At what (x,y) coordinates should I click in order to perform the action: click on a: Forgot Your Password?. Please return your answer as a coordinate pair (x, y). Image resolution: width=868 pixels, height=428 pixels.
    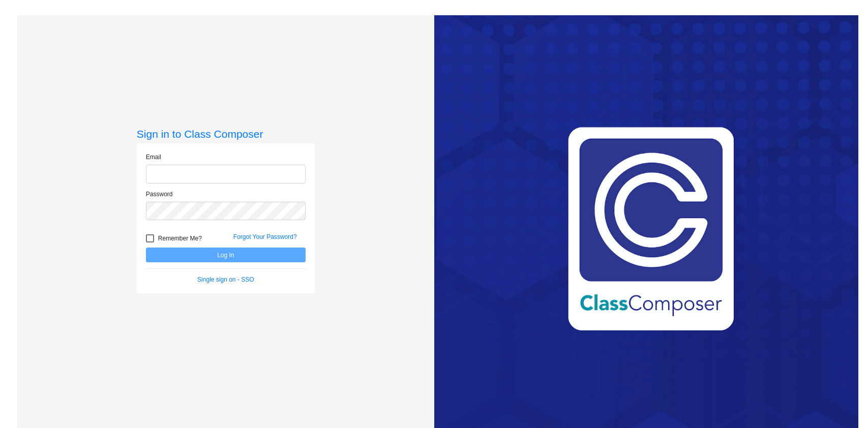
    Looking at the image, I should click on (265, 237).